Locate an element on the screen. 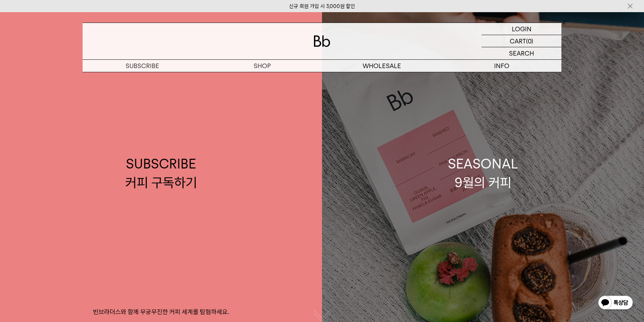  p: SEARCH is located at coordinates (521, 53).